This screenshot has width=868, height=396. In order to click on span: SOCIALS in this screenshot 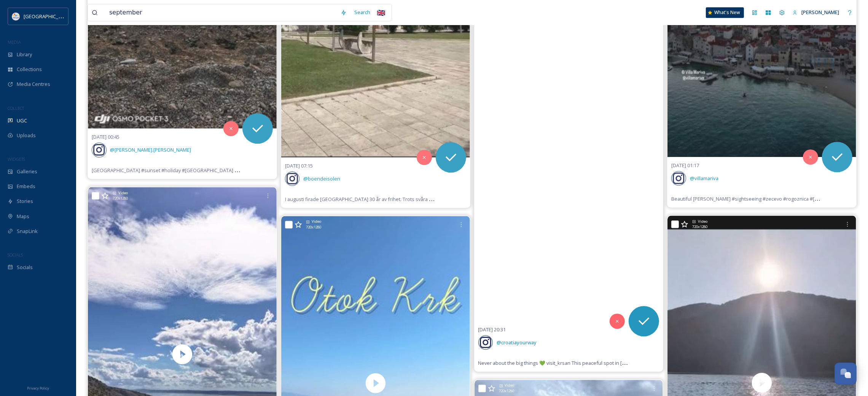, I will do `click(16, 255)`.